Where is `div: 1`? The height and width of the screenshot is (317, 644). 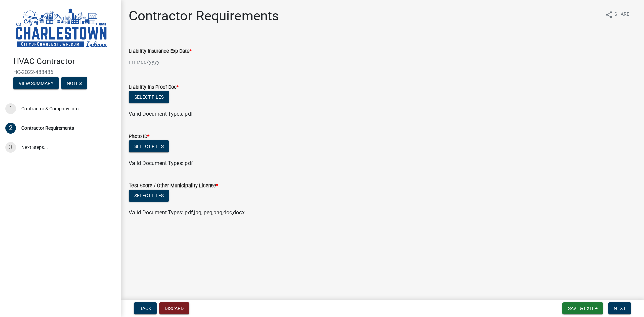
div: 1 is located at coordinates (11, 109).